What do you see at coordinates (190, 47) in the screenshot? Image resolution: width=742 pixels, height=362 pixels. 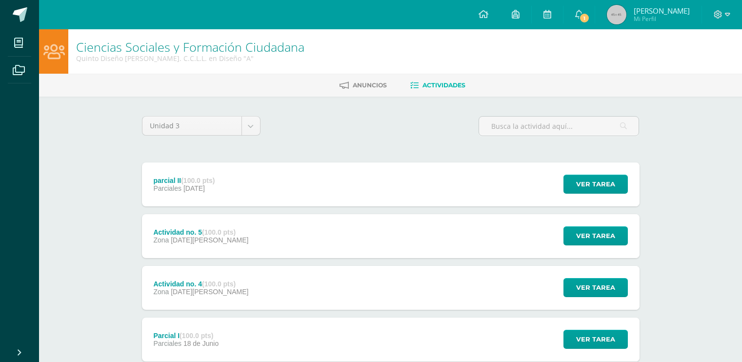 I see `a: Ciencias Sociales y Formación Ciudadana` at bounding box center [190, 47].